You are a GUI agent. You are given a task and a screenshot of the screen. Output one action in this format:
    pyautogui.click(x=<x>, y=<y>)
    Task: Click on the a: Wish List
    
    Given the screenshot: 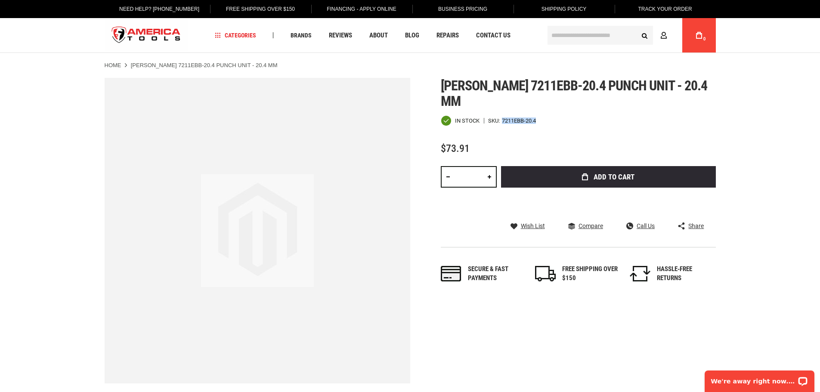 What is the action you would take?
    pyautogui.click(x=528, y=226)
    